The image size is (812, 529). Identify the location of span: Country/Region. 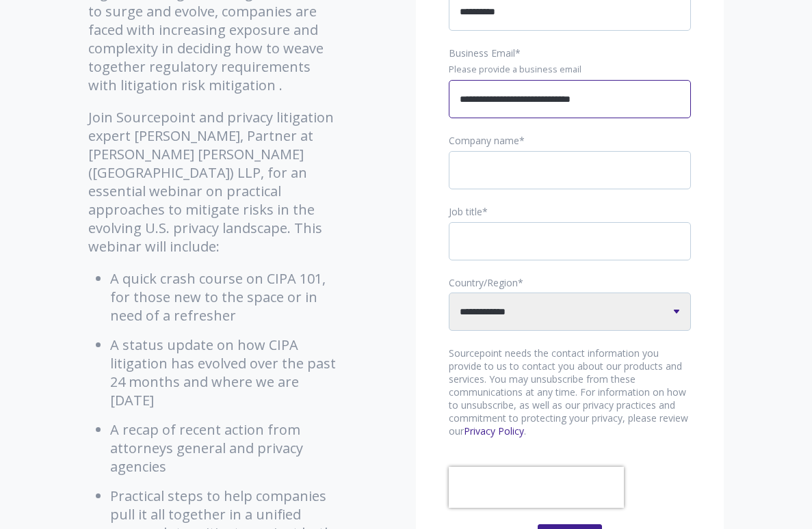
(483, 283).